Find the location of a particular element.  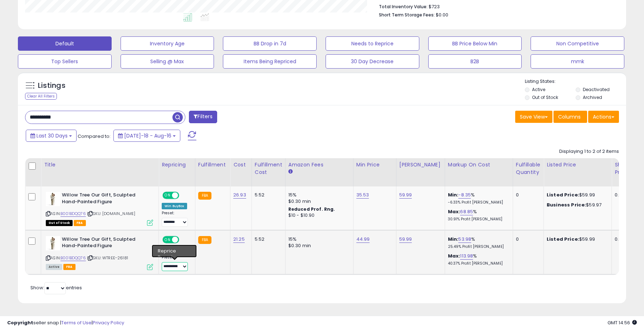

label: Archived is located at coordinates (592, 97).